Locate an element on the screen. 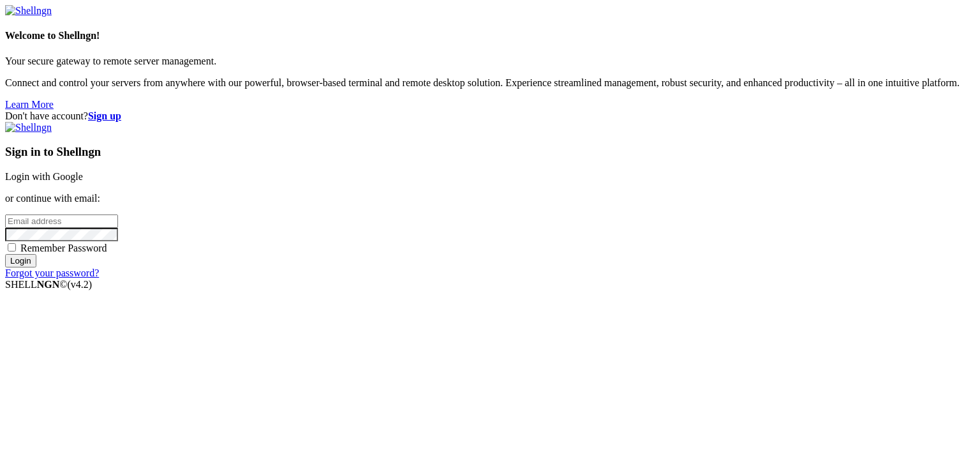 The width and height of the screenshot is (980, 466). p: Connect and control your servers from anywhere with our powerful, browser-based terminal and remo... is located at coordinates (490, 83).